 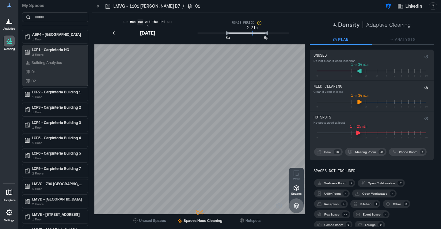 What do you see at coordinates (9, 200) in the screenshot?
I see `p: Floorplans` at bounding box center [9, 200].